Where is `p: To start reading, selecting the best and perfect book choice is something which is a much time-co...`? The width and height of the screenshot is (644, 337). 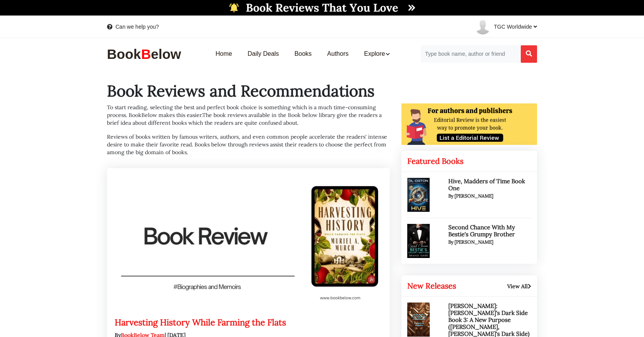
p: To start reading, selecting the best and perfect book choice is something which is a much time-co... is located at coordinates (248, 115).